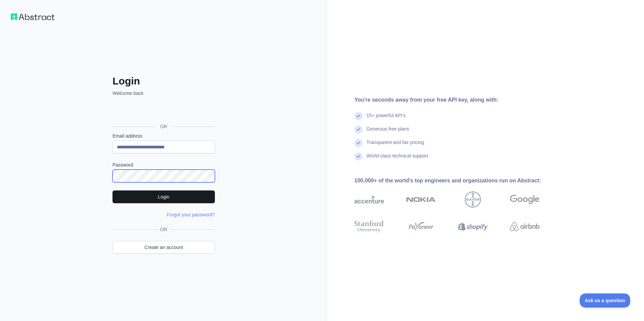 This screenshot has height=321, width=644. Describe the element at coordinates (525, 227) in the screenshot. I see `img: airbnb` at that location.